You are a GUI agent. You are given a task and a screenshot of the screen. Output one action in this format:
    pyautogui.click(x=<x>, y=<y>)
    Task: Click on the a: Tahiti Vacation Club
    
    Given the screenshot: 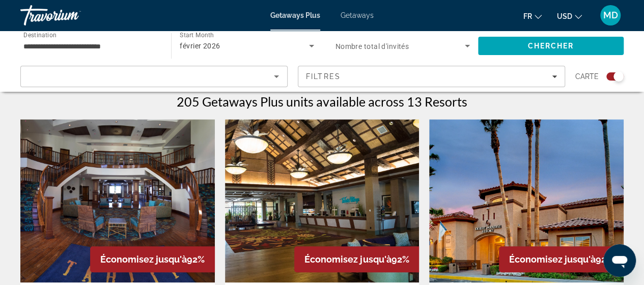 What is the action you would take?
    pyautogui.click(x=118, y=201)
    